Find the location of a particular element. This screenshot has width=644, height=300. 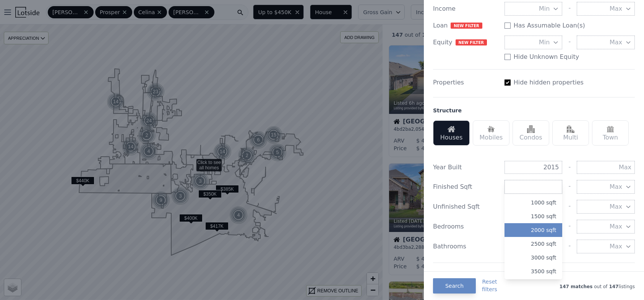

div: Equity is located at coordinates (466, 42).